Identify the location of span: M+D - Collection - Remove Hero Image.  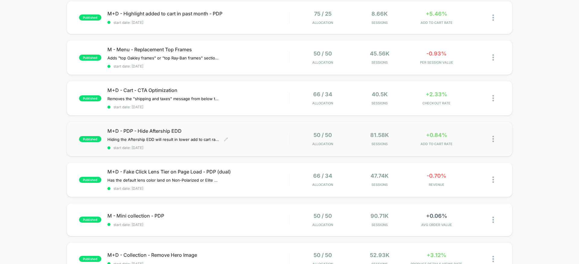
(198, 255).